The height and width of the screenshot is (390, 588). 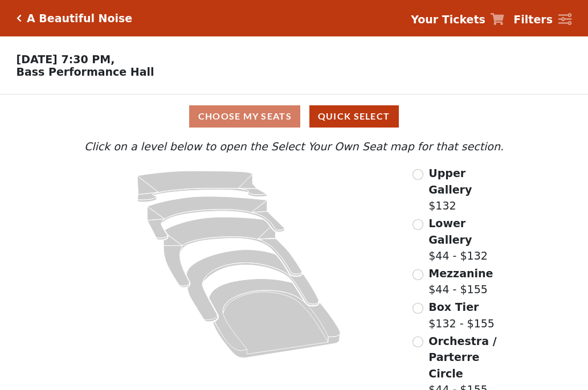 I want to click on p: Click on a level below to open the Select Your Own Seat map for that section., so click(x=294, y=146).